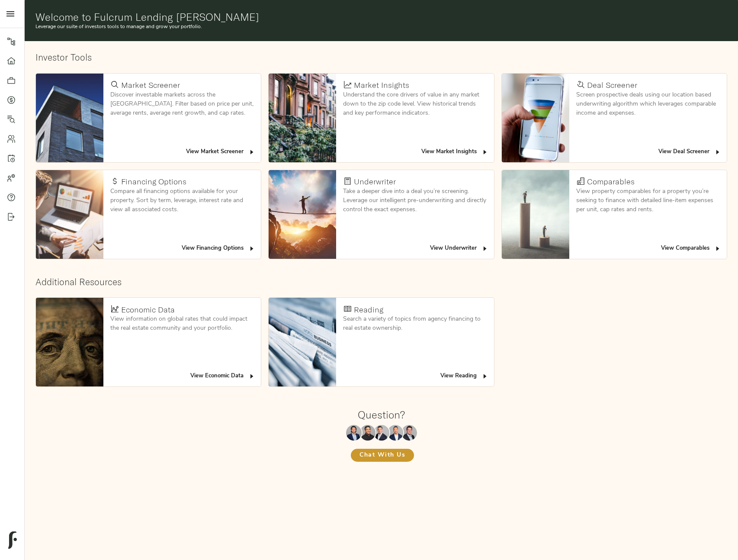 Image resolution: width=738 pixels, height=560 pixels. Describe the element at coordinates (414, 324) in the screenshot. I see `p: Search a variety of topics from agency financing to real estate ownership.` at that location.